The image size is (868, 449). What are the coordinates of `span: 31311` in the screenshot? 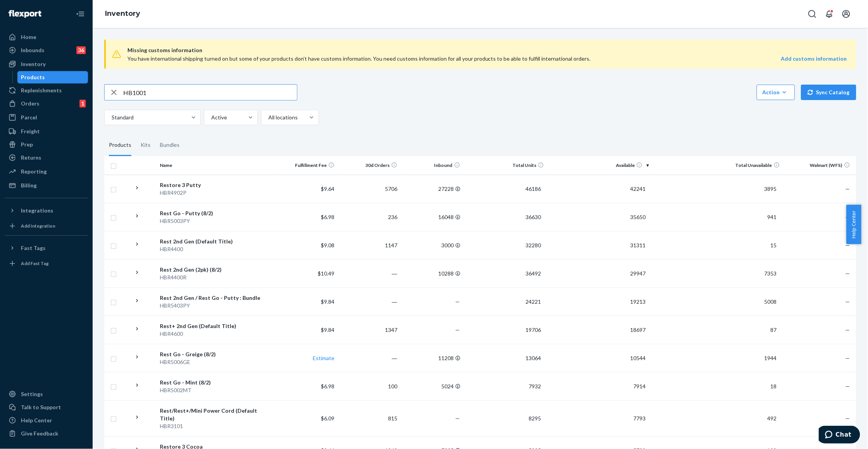 It's located at (638, 245).